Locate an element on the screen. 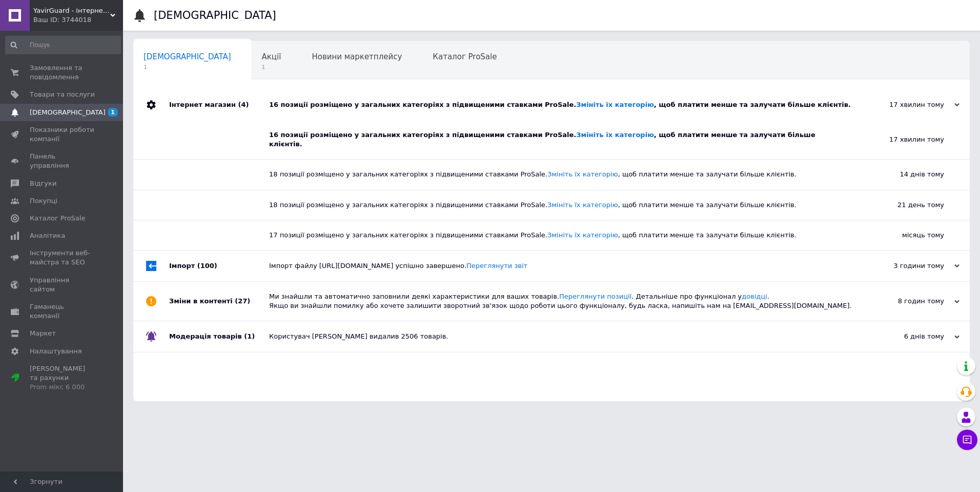 This screenshot has width=980, height=492. span: (1) is located at coordinates (249, 337).